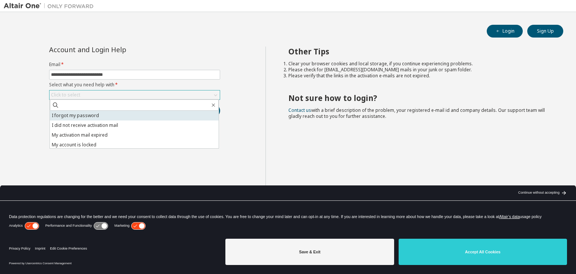  I want to click on label: Select what you need help with, so click(135, 85).